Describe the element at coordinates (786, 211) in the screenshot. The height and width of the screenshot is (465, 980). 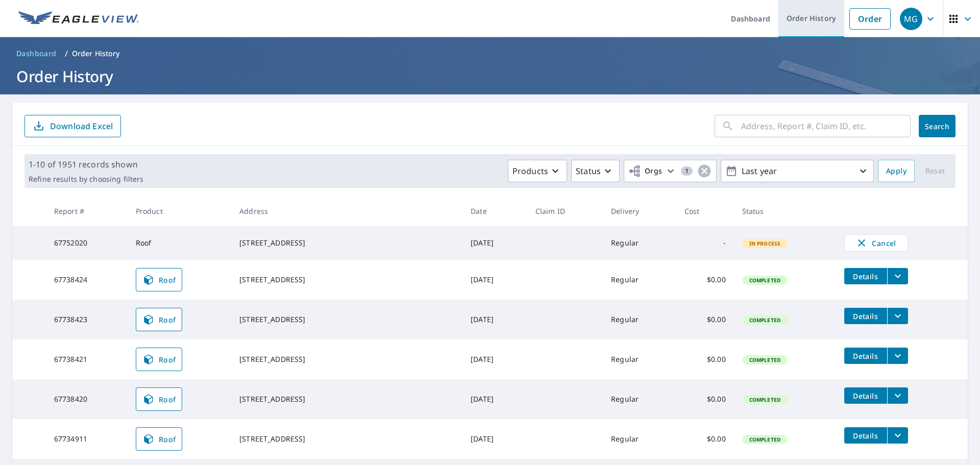
I see `th: Status` at that location.